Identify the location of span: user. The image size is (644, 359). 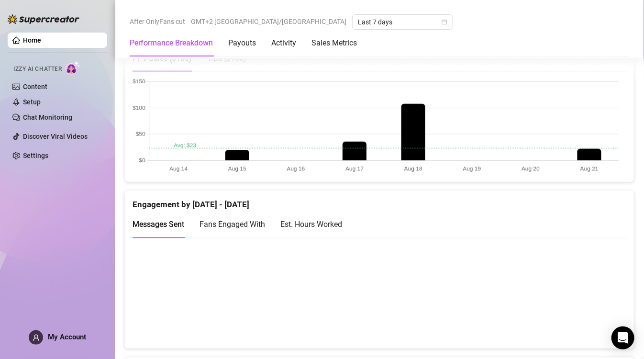
(36, 338).